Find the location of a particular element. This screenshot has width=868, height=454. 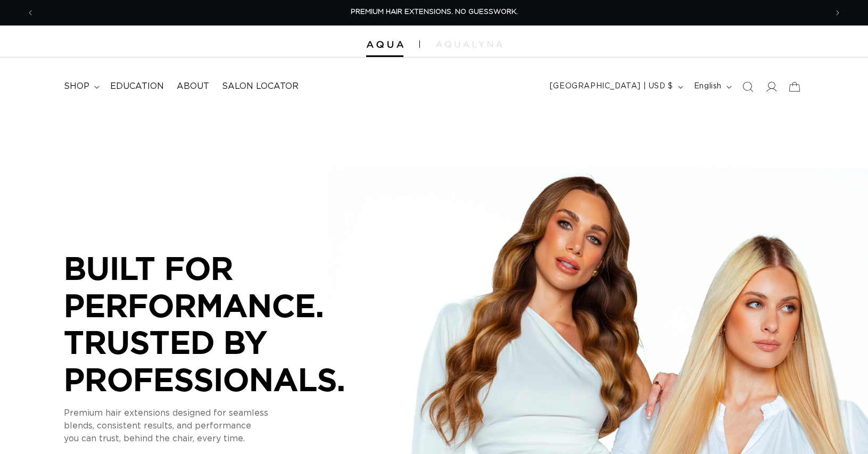

p: Premium hair extensions designed for seamless blends, consistent results, and performance you can... is located at coordinates (223, 425).